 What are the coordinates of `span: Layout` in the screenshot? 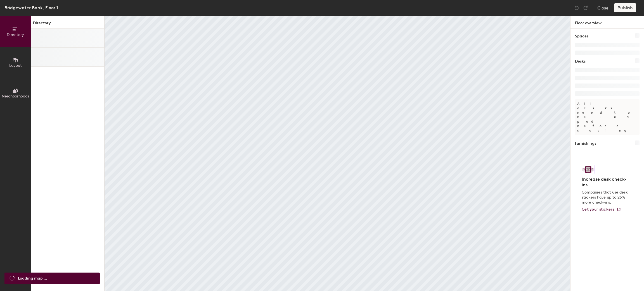 It's located at (15, 65).